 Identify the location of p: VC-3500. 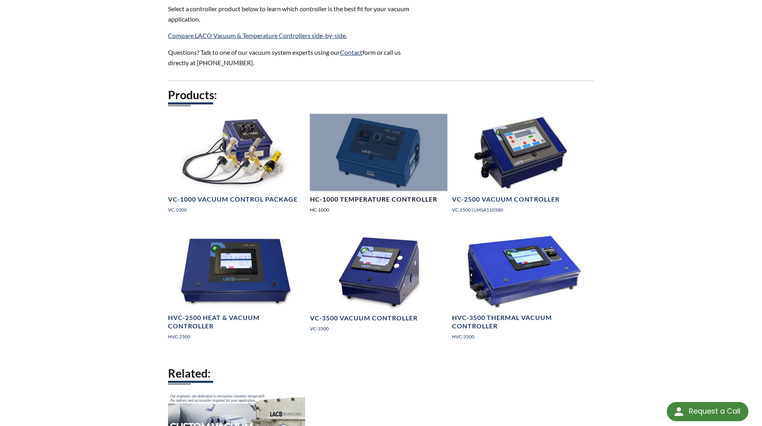
(379, 329).